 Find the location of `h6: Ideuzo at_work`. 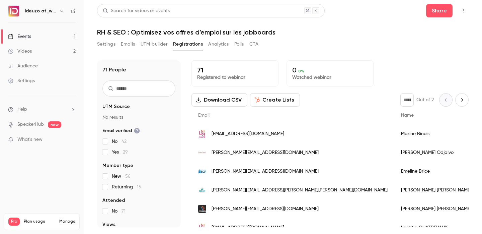

h6: Ideuzo at_work is located at coordinates (41, 11).